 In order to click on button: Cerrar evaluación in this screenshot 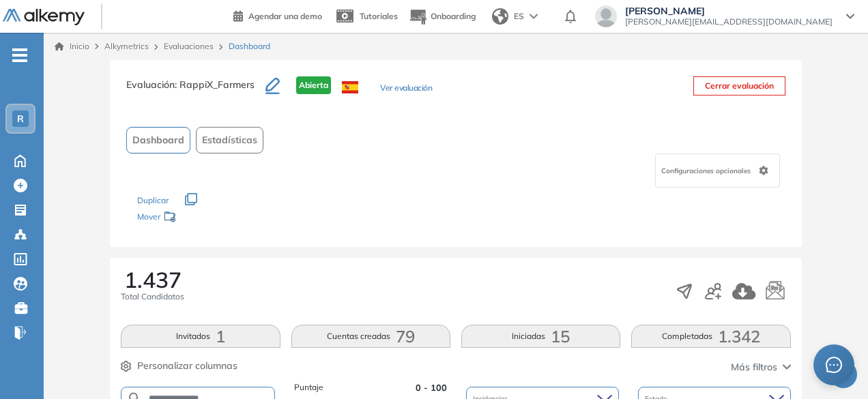, I will do `click(739, 86)`.